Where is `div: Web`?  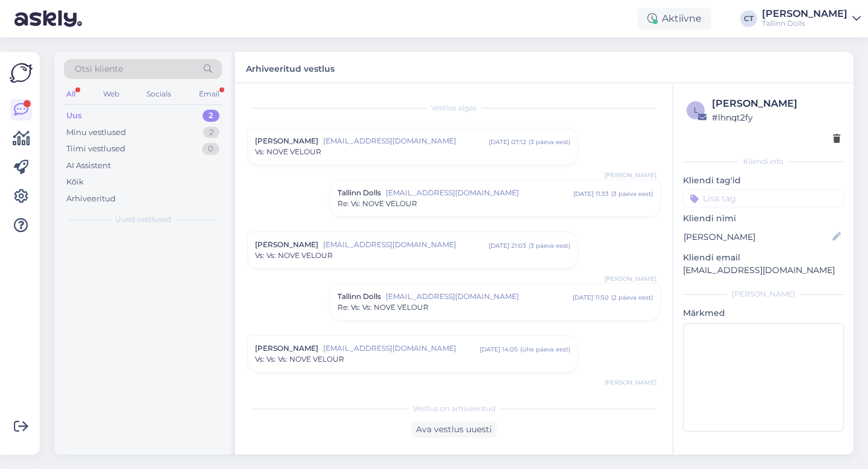
div: Web is located at coordinates (111, 94).